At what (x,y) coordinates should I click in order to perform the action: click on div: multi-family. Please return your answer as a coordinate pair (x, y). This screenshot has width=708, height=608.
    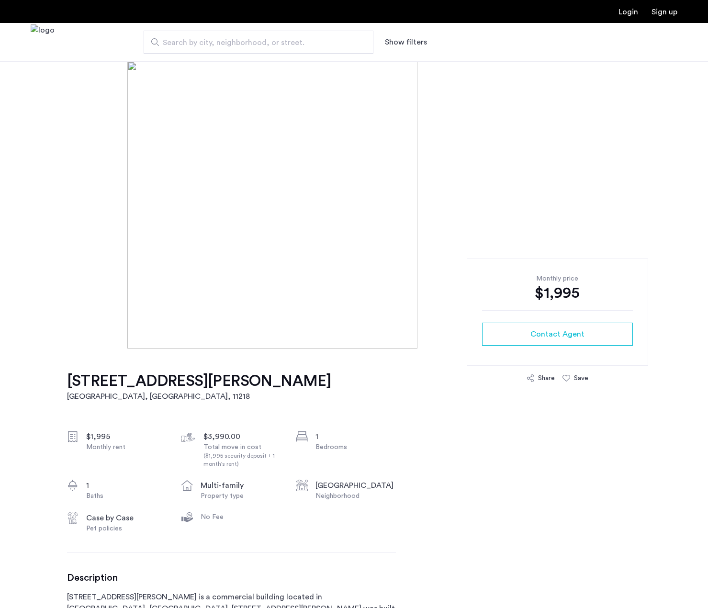
    Looking at the image, I should click on (241, 486).